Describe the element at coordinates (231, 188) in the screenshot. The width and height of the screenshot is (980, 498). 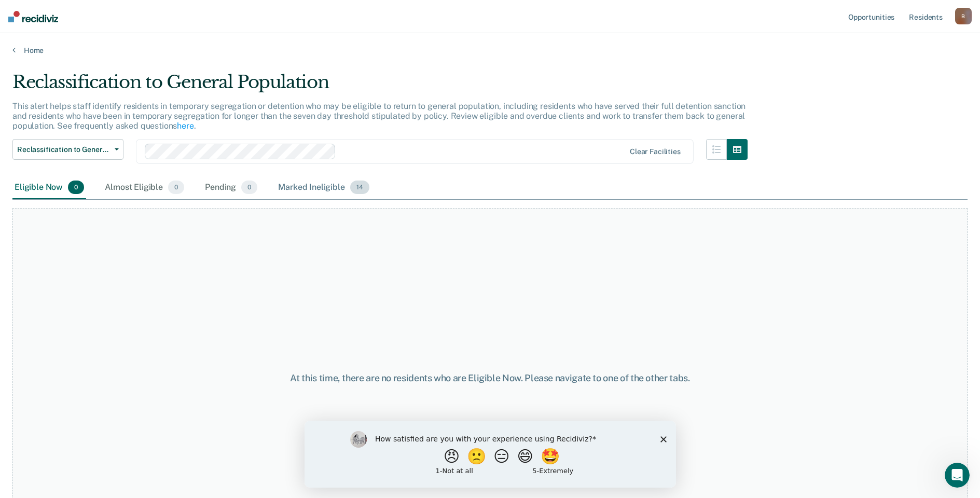
I see `div: Pending0` at that location.